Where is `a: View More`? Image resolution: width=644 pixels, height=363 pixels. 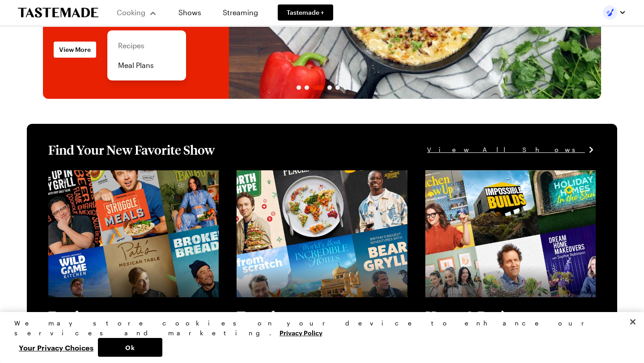 a: View More is located at coordinates (74, 50).